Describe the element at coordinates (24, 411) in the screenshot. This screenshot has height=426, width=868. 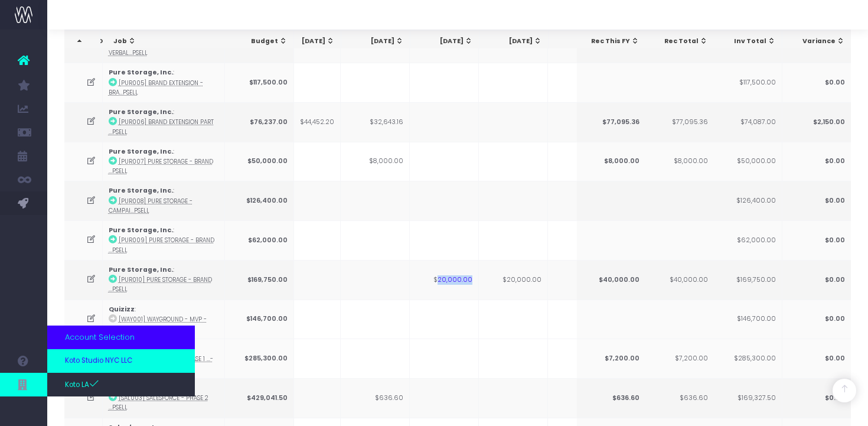
I see `img: images/default_profile_image.png` at that location.